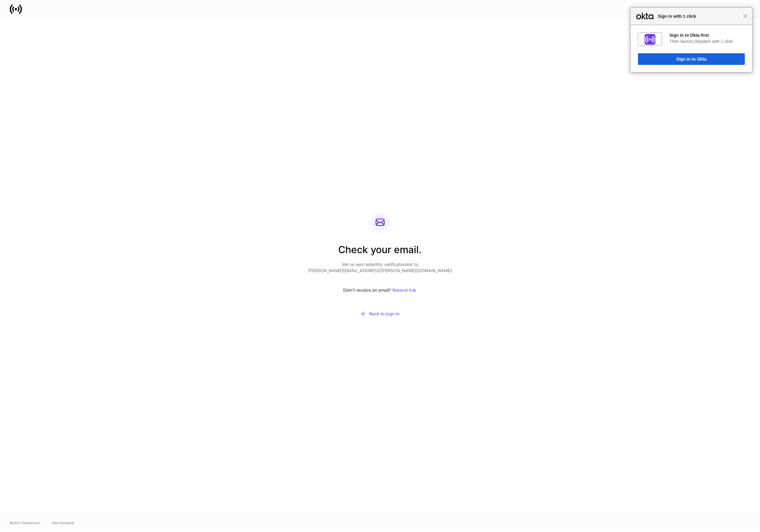  What do you see at coordinates (692, 59) in the screenshot?
I see `button: Sign In to Okta` at bounding box center [692, 59].